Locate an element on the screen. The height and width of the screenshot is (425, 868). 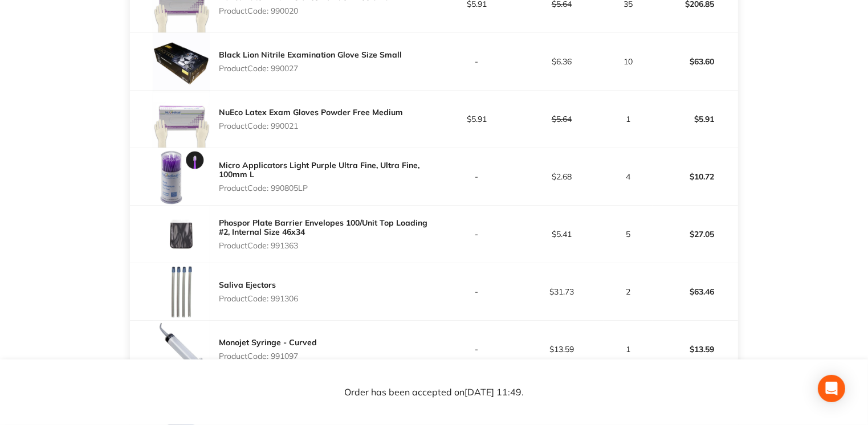
p: $5.64 is located at coordinates (561, 119).